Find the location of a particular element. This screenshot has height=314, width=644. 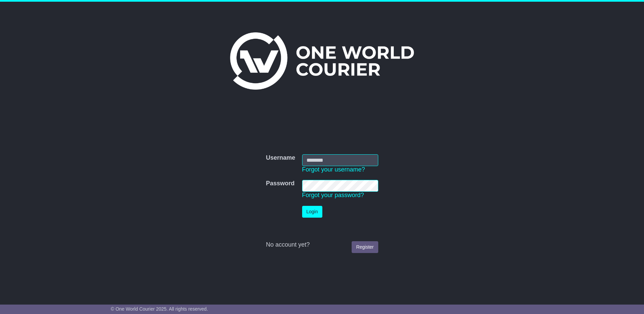

a: Forgot your username? is located at coordinates (333, 170).